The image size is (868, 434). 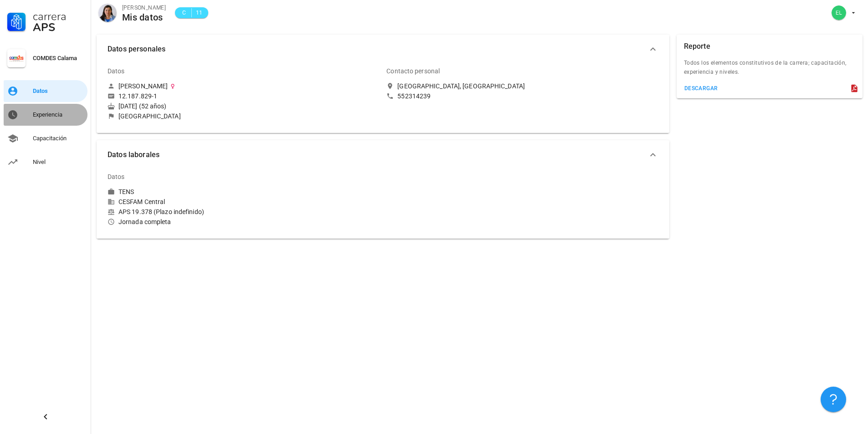 I want to click on a: 552314239, so click(x=522, y=96).